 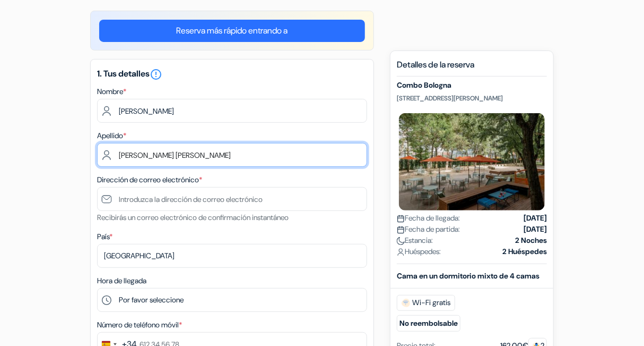 What do you see at coordinates (232, 155) in the screenshot?
I see `input: Introduzca el apellido` at bounding box center [232, 155].